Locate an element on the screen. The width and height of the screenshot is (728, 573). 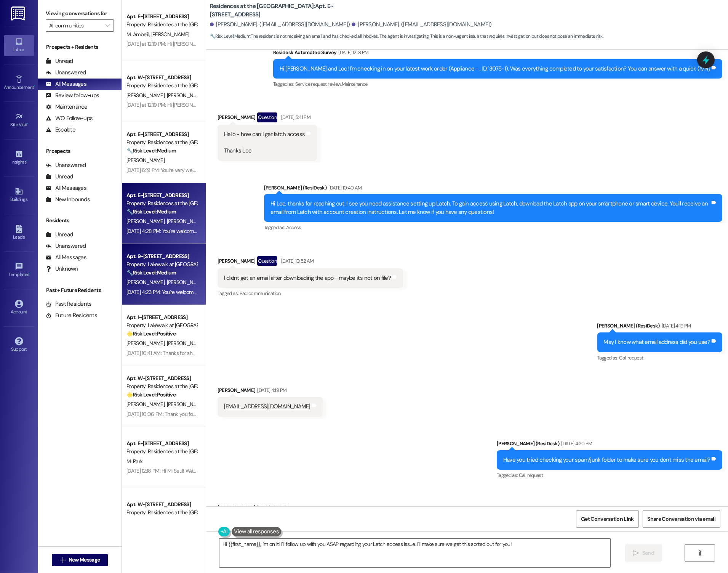
span: Share Conversation via email is located at coordinates (681, 519).